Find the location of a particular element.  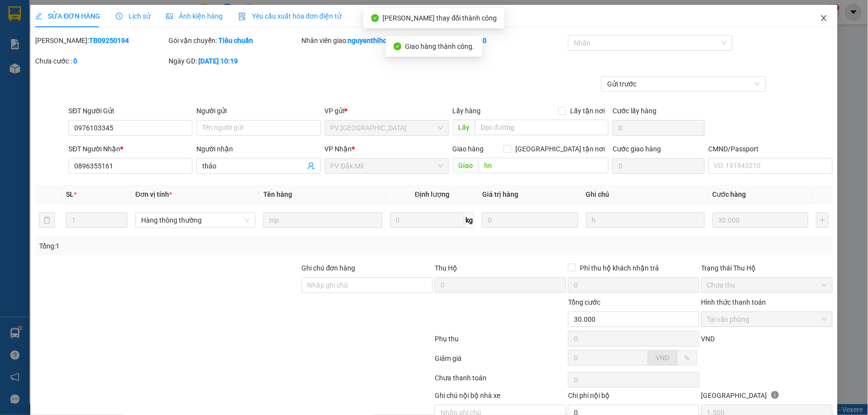

span: Giao hàng thành công. is located at coordinates (440, 46).